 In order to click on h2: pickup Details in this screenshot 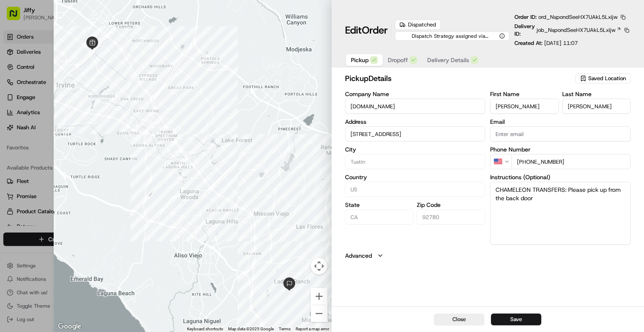, I will do `click(459, 78)`.